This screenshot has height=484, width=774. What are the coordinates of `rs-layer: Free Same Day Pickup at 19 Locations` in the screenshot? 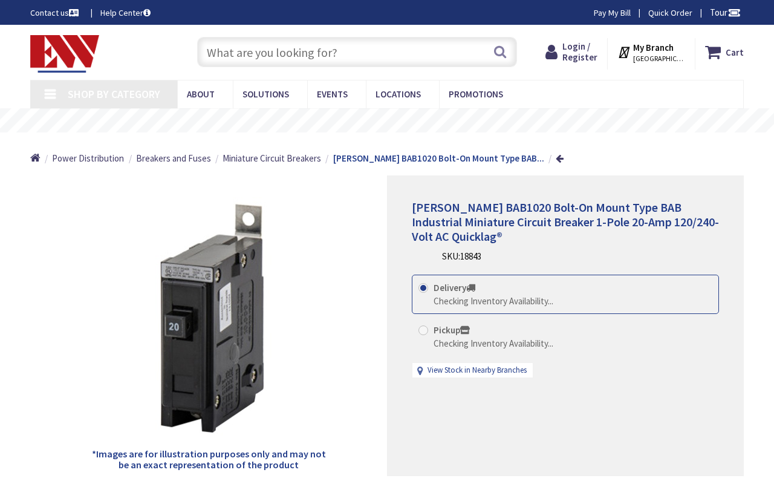 It's located at (398, 121).